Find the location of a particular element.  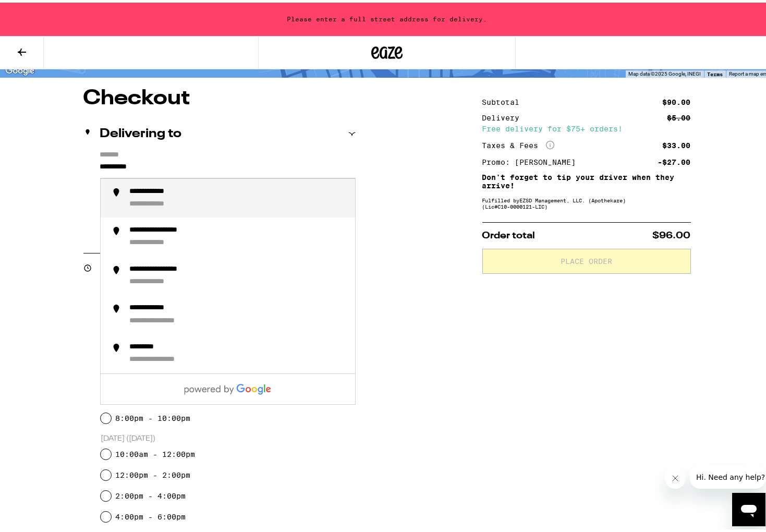

span: Hi. Need any help? is located at coordinates (41, 12).